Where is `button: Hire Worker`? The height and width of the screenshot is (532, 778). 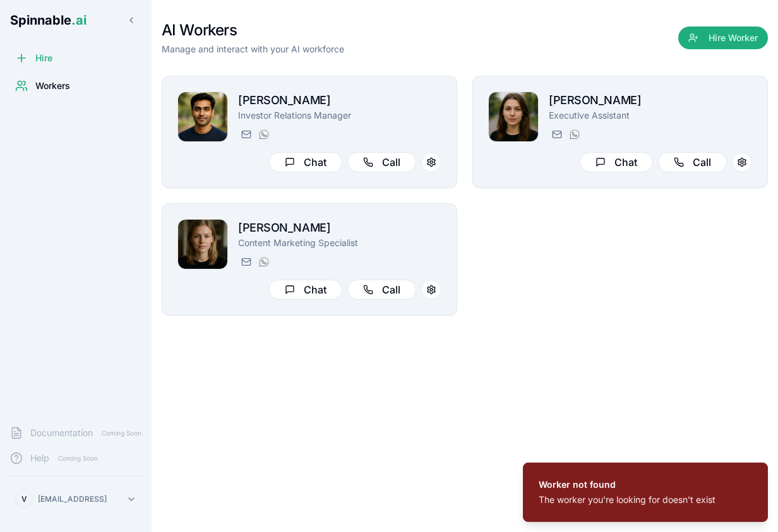
button: Hire Worker is located at coordinates (724, 38).